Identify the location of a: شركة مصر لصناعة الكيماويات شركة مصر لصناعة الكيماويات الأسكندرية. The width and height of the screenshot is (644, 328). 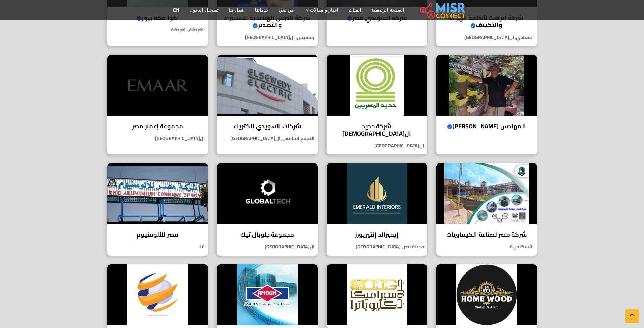
(487, 209).